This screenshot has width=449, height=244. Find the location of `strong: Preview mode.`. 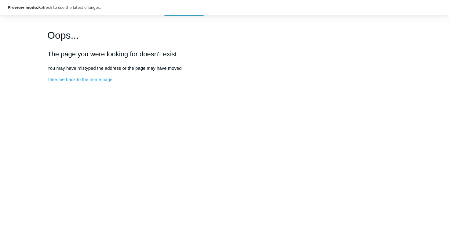

strong: Preview mode. is located at coordinates (23, 8).